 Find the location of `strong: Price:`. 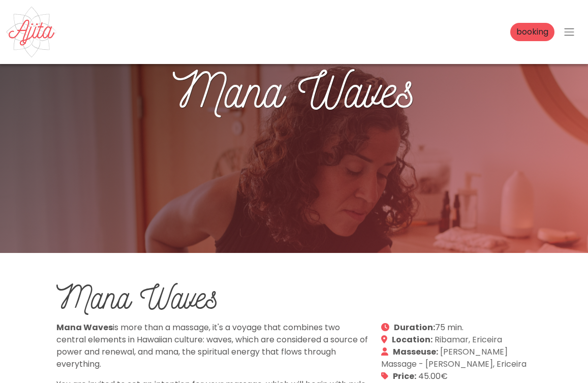

strong: Price: is located at coordinates (404, 376).